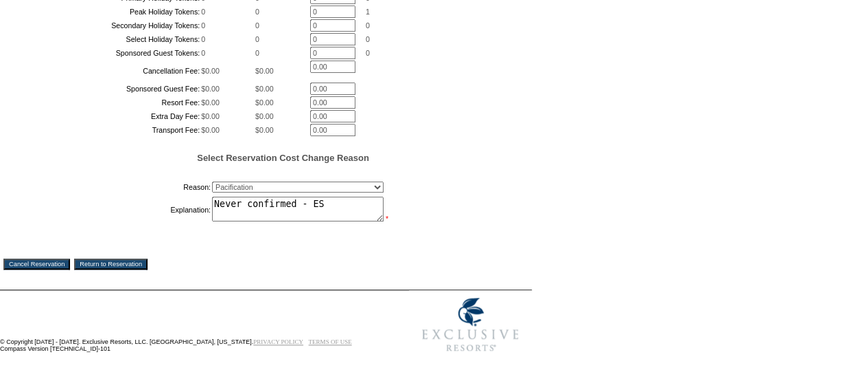  I want to click on td: Secondary Holiday Tokens:, so click(120, 26).